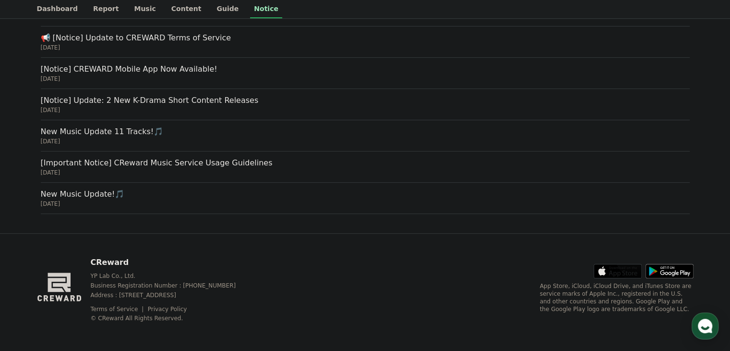  I want to click on p: [Notice] Update: 2 New K-Drama Short Content Releases, so click(365, 100).